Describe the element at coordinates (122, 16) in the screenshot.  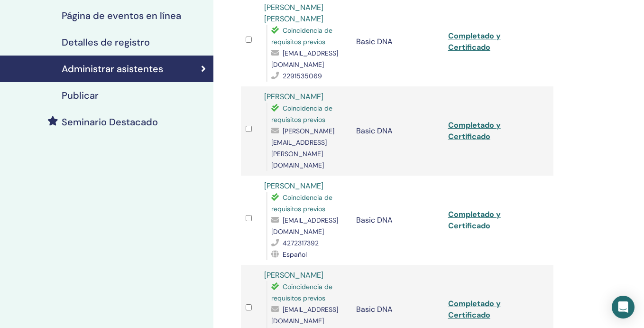
I see `h4: Página de eventos en línea` at that location.